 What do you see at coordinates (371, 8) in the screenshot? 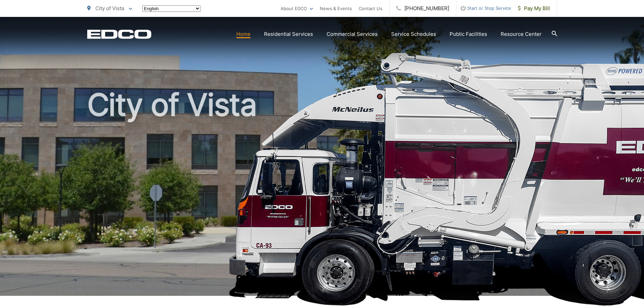
I see `a: Contact Us` at bounding box center [371, 8].